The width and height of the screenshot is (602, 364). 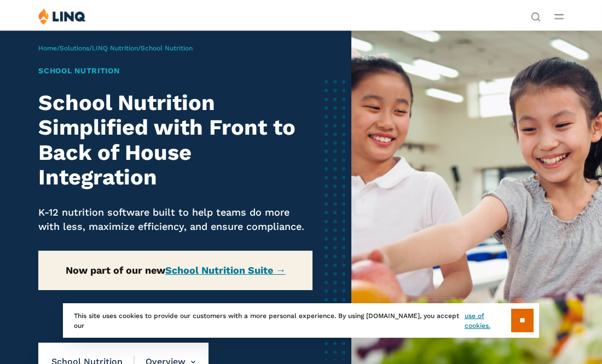 I want to click on button: Open Main Menu, so click(x=558, y=16).